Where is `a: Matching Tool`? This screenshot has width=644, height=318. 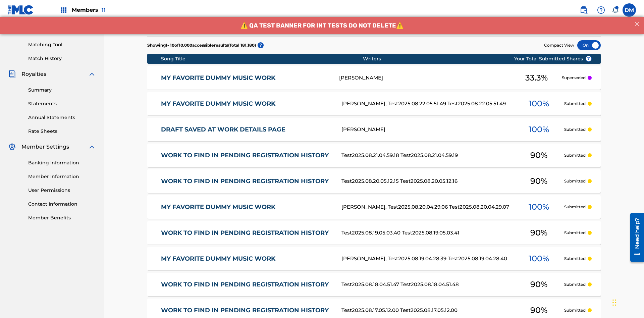 a: Matching Tool is located at coordinates (62, 45).